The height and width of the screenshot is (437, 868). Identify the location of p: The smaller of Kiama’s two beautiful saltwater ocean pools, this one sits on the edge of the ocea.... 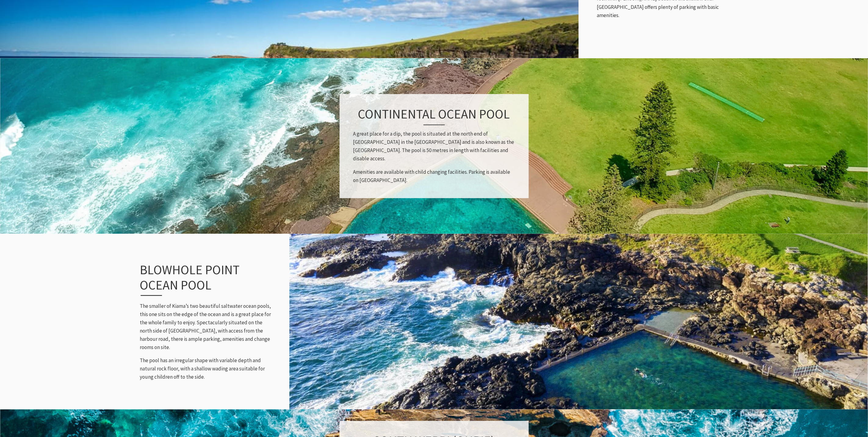
(207, 326).